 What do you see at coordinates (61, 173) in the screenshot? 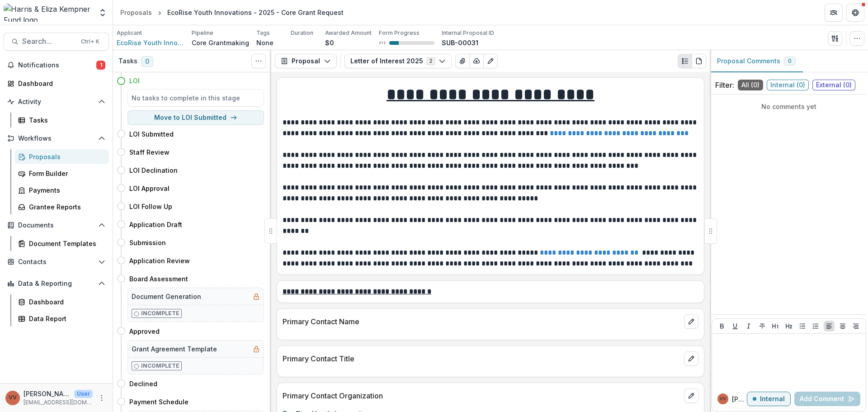
I see `a: Form Builder` at bounding box center [61, 173].